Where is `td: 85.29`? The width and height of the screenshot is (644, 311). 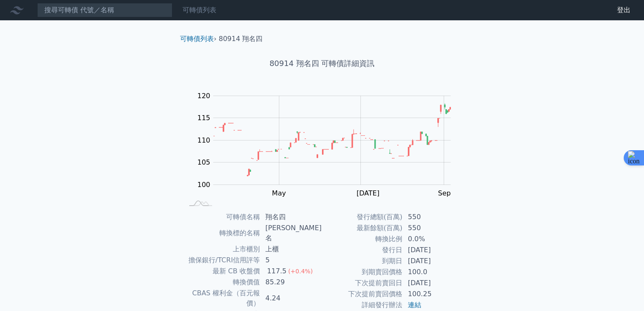
td: 85.29 is located at coordinates (291, 283).